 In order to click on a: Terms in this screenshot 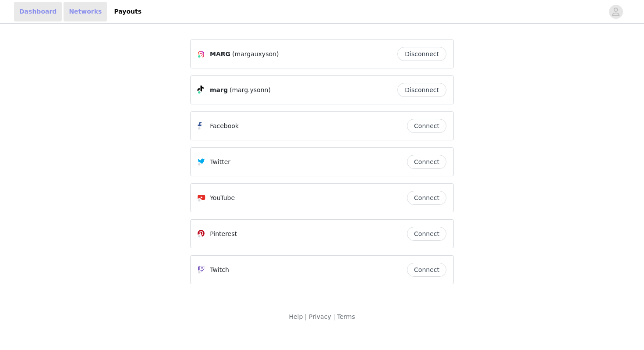, I will do `click(346, 317)`.